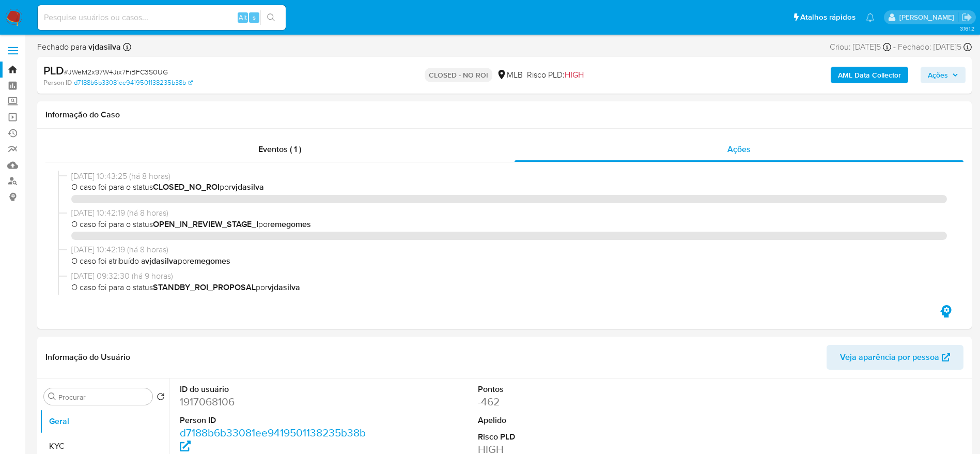  Describe the element at coordinates (890, 357) in the screenshot. I see `span: Veja aparência por pessoa` at that location.